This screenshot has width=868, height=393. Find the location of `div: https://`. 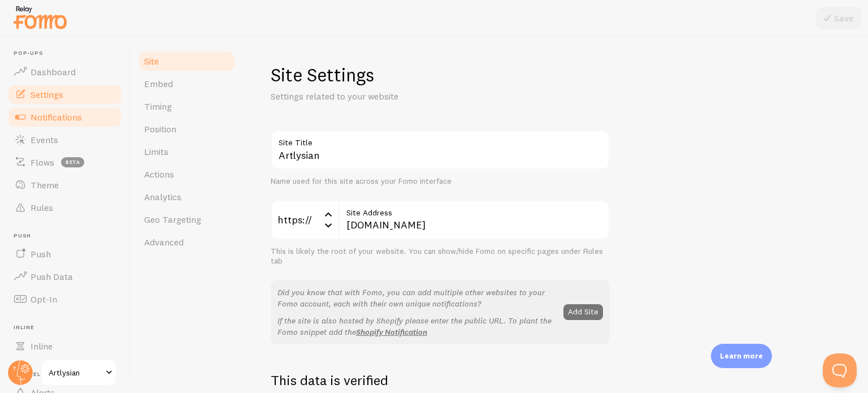

div: https:// is located at coordinates (305, 220).